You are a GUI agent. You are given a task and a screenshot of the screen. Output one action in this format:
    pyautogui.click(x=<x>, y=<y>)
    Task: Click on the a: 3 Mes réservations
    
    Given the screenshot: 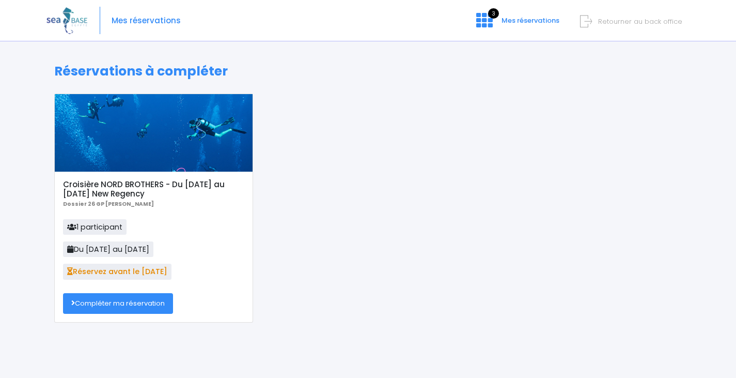 What is the action you would take?
    pyautogui.click(x=517, y=24)
    